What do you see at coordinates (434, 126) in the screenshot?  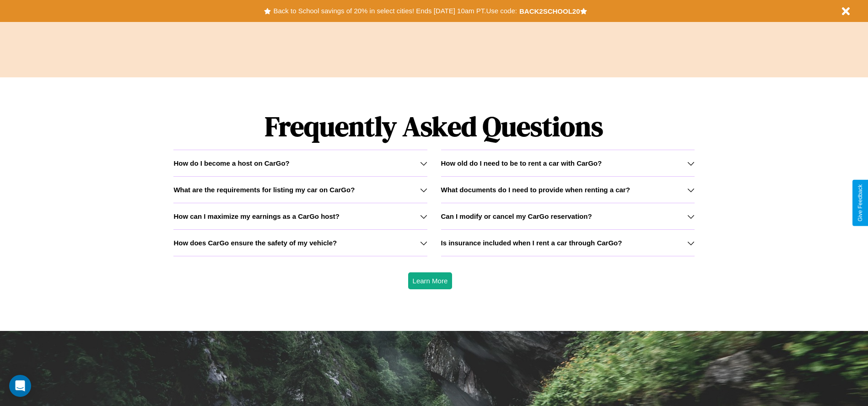 I see `h1: Frequently Asked Questions` at bounding box center [434, 126].